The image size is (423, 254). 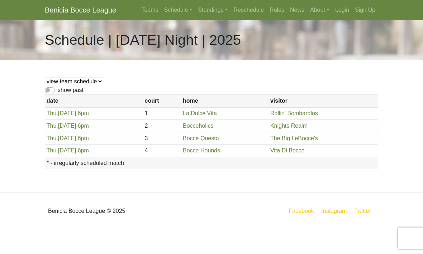 I want to click on a: Vita Di Bocce, so click(x=287, y=150).